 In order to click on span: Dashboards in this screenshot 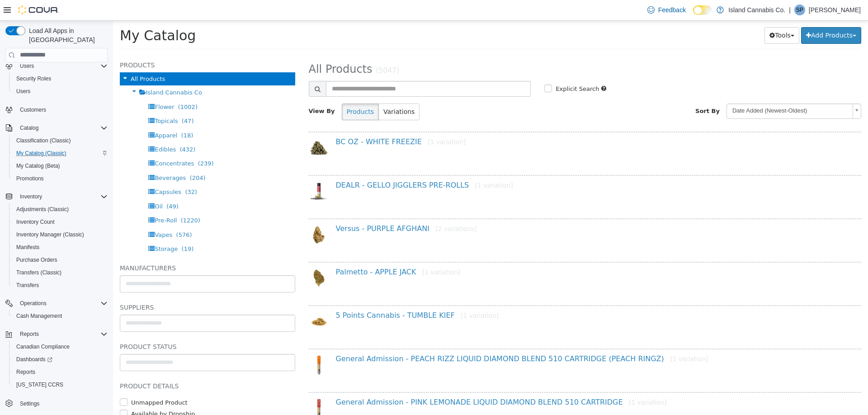, I will do `click(60, 359)`.